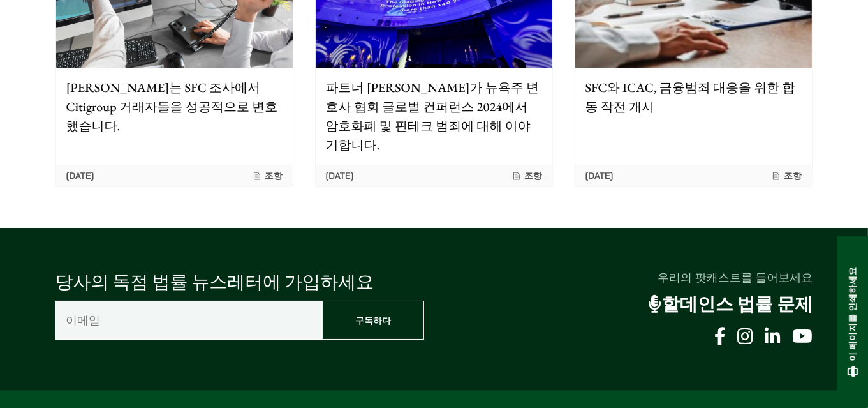  Describe the element at coordinates (189, 320) in the screenshot. I see `input: 이메일` at that location.